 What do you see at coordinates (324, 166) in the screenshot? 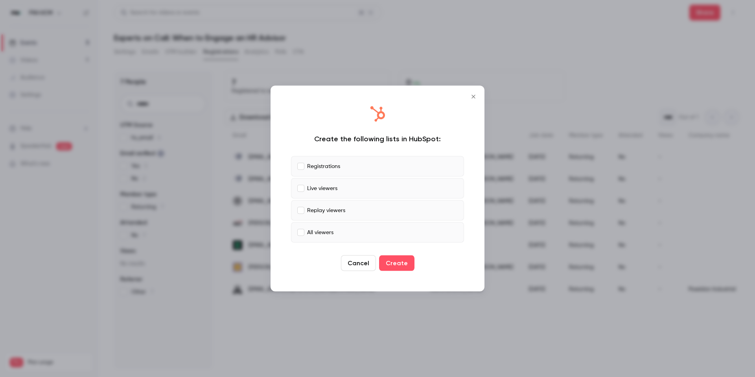
I see `p: Registrations` at bounding box center [324, 166].